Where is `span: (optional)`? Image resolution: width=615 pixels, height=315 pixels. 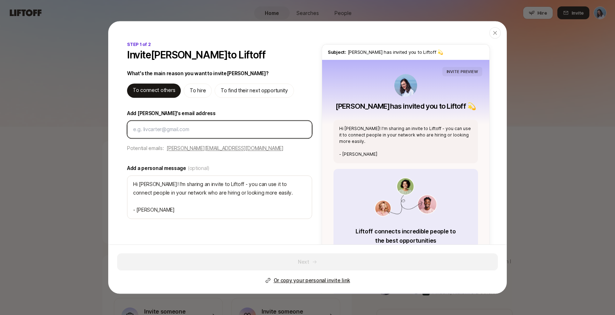
span: (optional) is located at coordinates (199, 168).